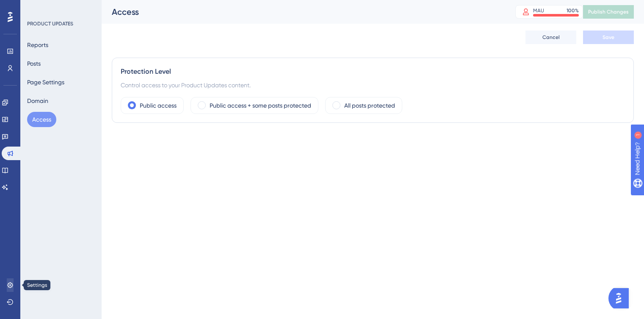 Image resolution: width=644 pixels, height=319 pixels. Describe the element at coordinates (34, 64) in the screenshot. I see `button: Posts` at that location.